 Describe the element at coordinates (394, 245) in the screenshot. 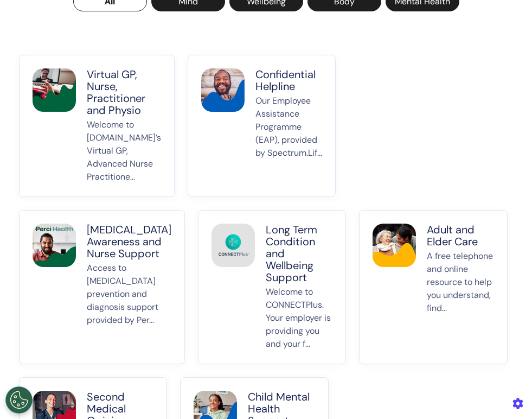

I see `img: Adult and Elder Care` at that location.